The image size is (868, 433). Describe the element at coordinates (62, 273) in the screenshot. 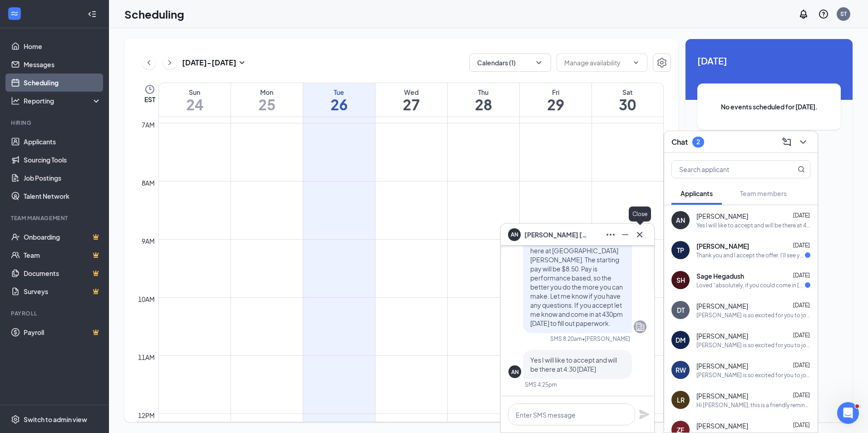

I see `a: DocumentsCrown` at that location.